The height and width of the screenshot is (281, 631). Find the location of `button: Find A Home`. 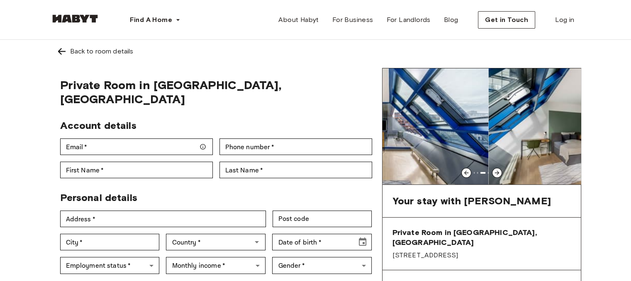

button: Find A Home is located at coordinates (155, 20).